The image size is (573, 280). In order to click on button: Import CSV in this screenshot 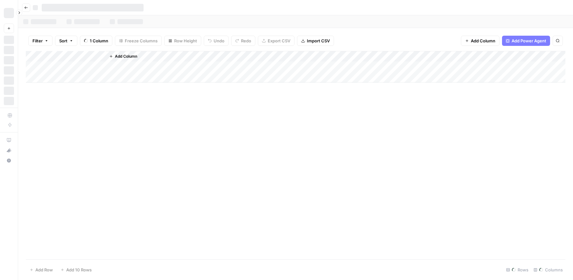, I will do `click(315, 41)`.